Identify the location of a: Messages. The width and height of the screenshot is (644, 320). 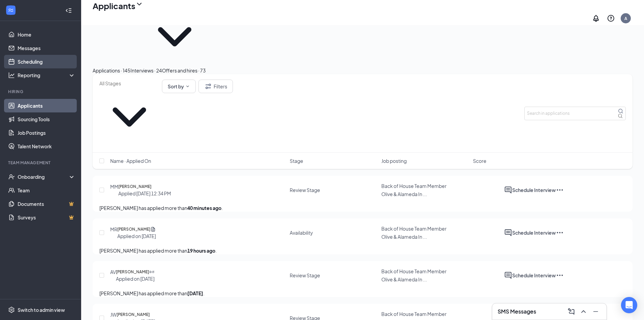
(46, 48).